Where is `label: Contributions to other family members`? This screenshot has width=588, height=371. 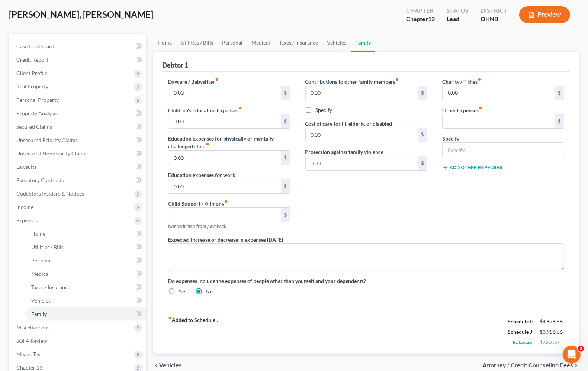 label: Contributions to other family members is located at coordinates (352, 82).